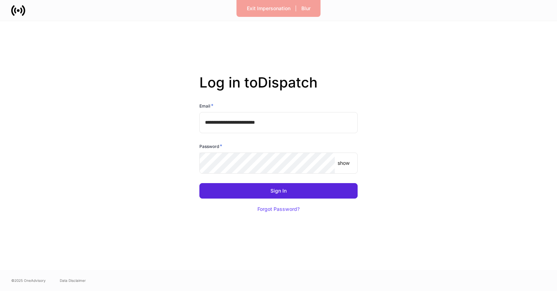  I want to click on div: Blur, so click(306, 8).